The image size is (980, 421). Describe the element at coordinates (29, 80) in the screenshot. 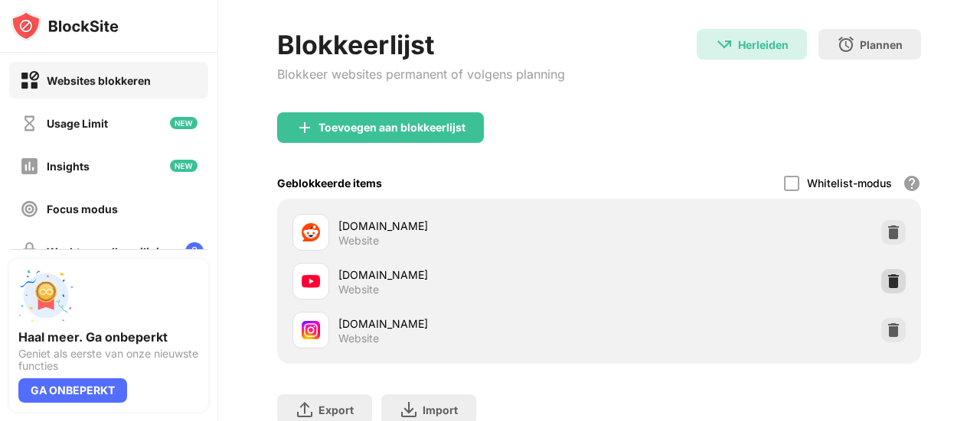

I see `img: block-on.svg` at that location.